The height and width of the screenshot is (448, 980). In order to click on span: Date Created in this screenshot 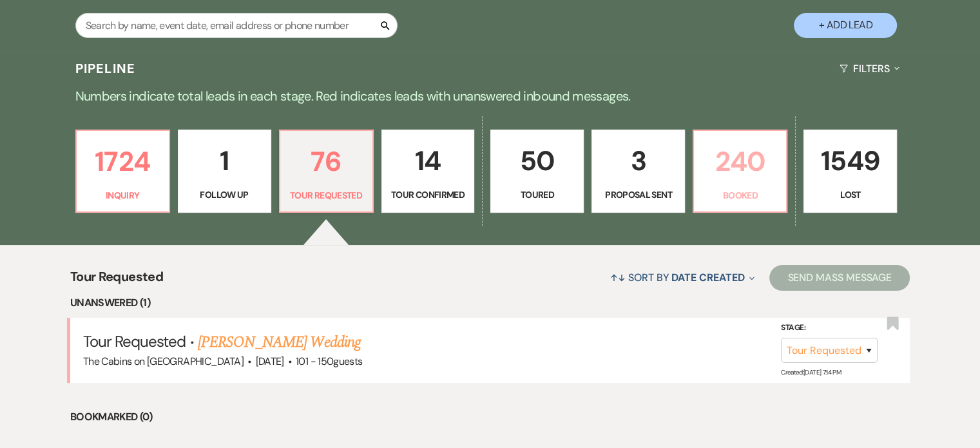, I will do `click(707, 277)`.